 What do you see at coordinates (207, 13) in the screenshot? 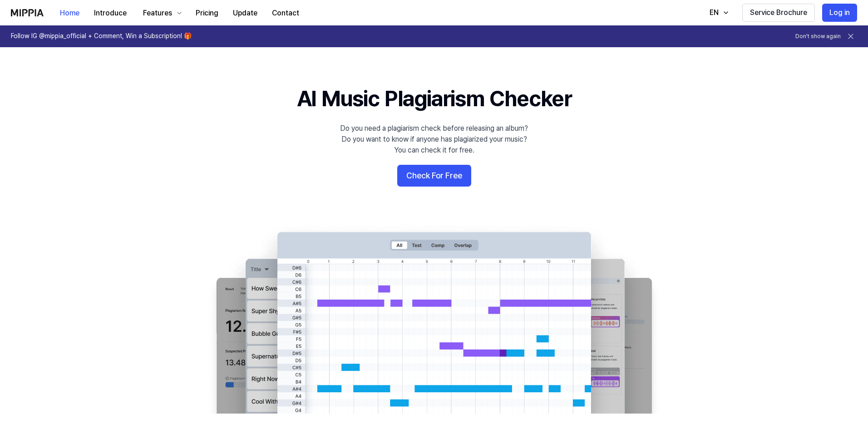
I see `button: Pricing` at bounding box center [207, 13].